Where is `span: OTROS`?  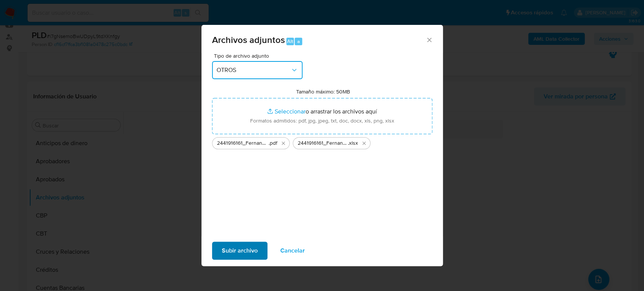 span: OTROS is located at coordinates (253, 70).